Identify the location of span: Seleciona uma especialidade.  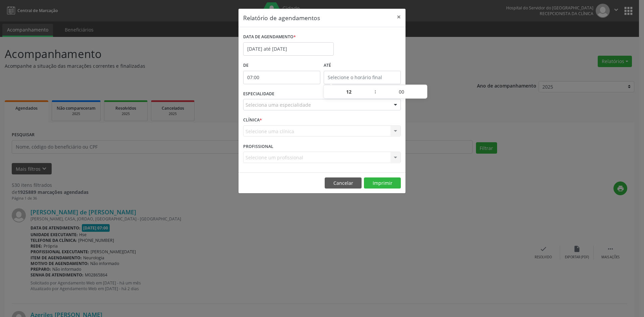
(278, 105).